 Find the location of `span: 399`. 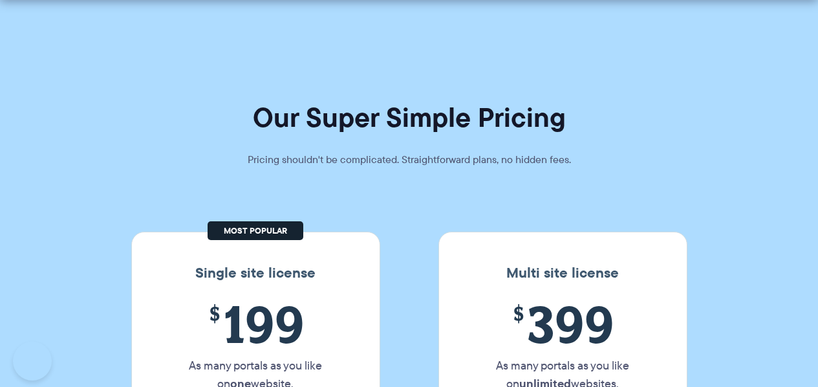

span: 399 is located at coordinates (563, 323).